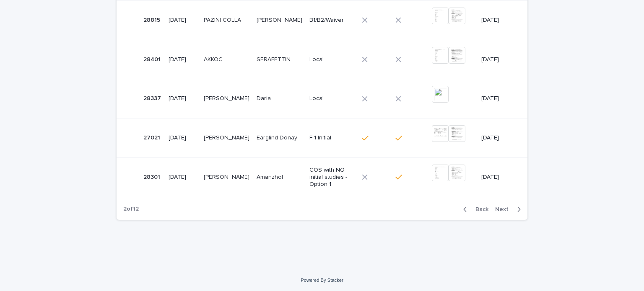 Image resolution: width=644 pixels, height=291 pixels. What do you see at coordinates (214, 59) in the screenshot?
I see `p: AKKOC` at bounding box center [214, 59].